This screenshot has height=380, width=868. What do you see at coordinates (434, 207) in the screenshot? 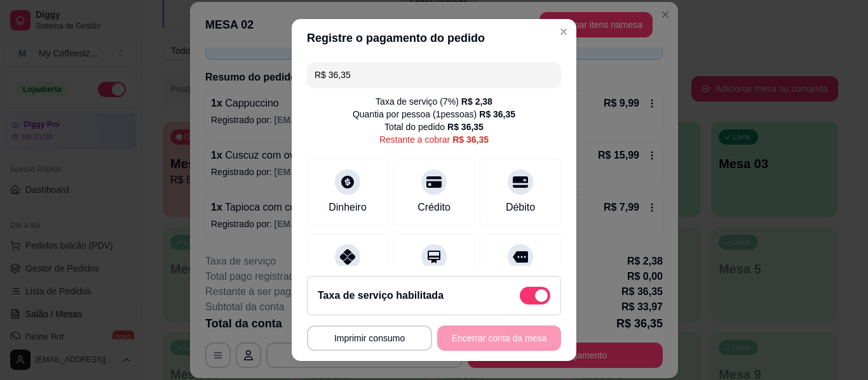
I see `div: Crédito` at bounding box center [434, 207].